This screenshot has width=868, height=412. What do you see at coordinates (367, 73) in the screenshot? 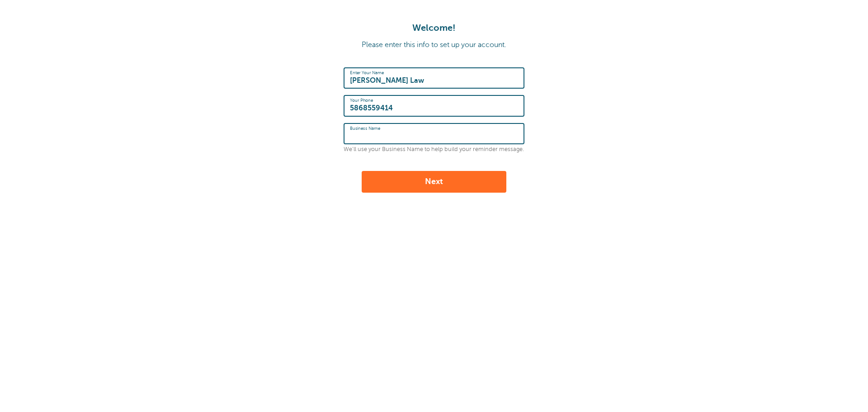
I see `label: Enter Your Name` at bounding box center [367, 73].